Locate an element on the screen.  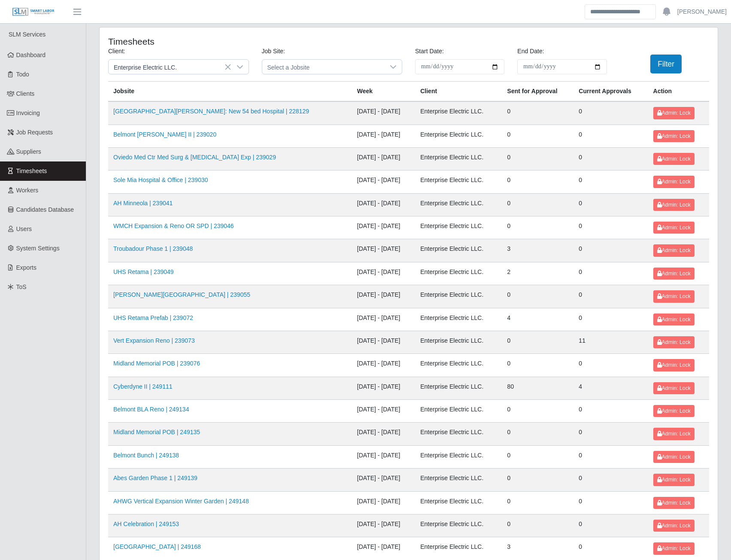
span: Invoicing is located at coordinates (28, 113).